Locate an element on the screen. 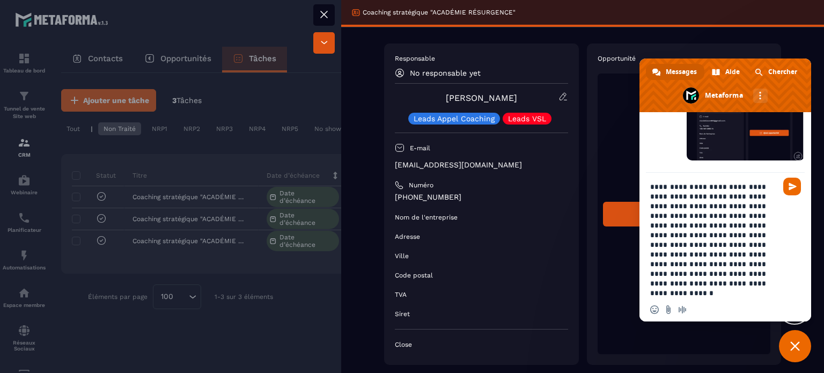 The image size is (824, 373). span: Messages is located at coordinates (681, 72).